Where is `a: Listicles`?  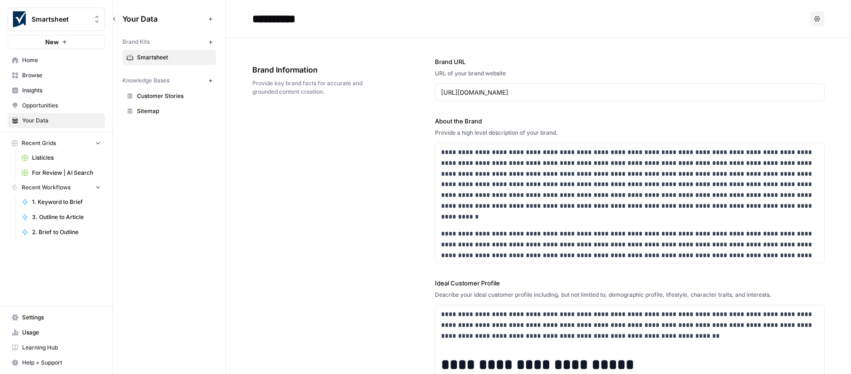 a: Listicles is located at coordinates (61, 158).